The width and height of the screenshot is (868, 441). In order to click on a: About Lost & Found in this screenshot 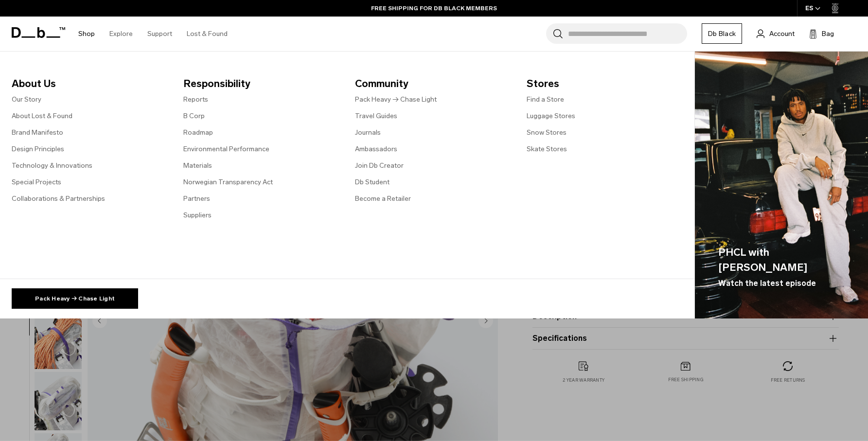, I will do `click(42, 116)`.